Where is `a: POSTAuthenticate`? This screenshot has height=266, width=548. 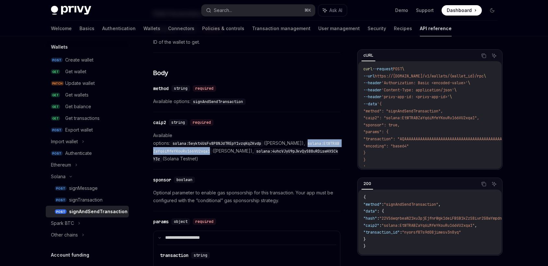 a: POSTAuthenticate is located at coordinates (87, 153).